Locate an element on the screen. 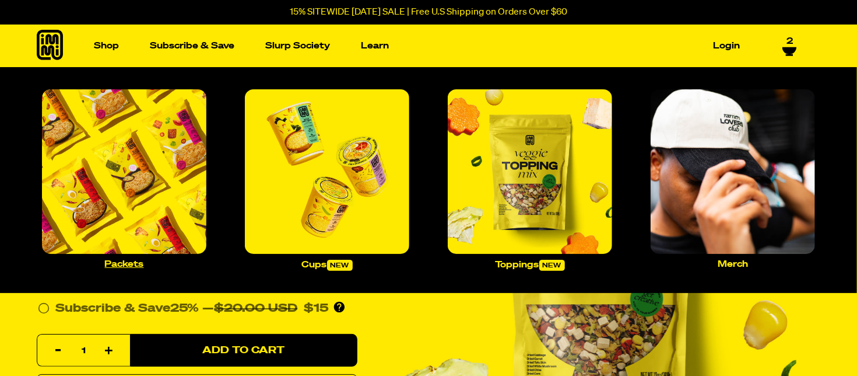 The height and width of the screenshot is (376, 857). p: Packets is located at coordinates (124, 264).